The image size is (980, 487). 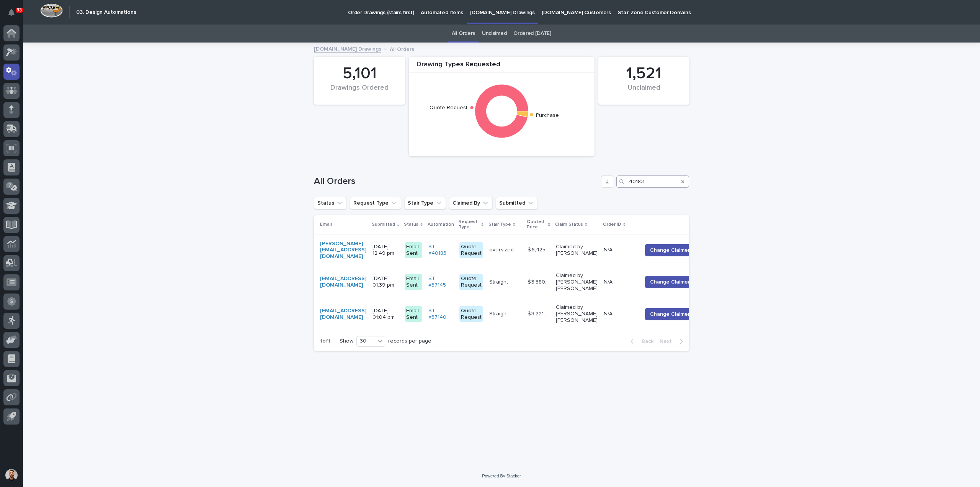 What do you see at coordinates (330, 203) in the screenshot?
I see `button: Status` at bounding box center [330, 203].